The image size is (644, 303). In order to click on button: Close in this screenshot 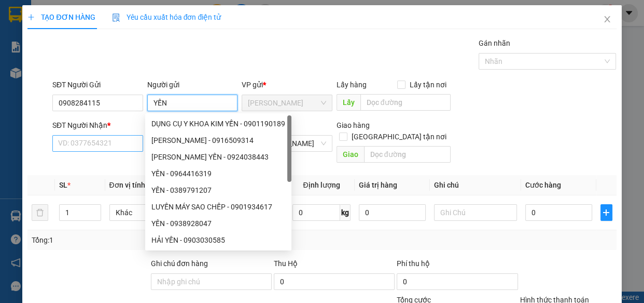, I will do `click(607, 20)`.